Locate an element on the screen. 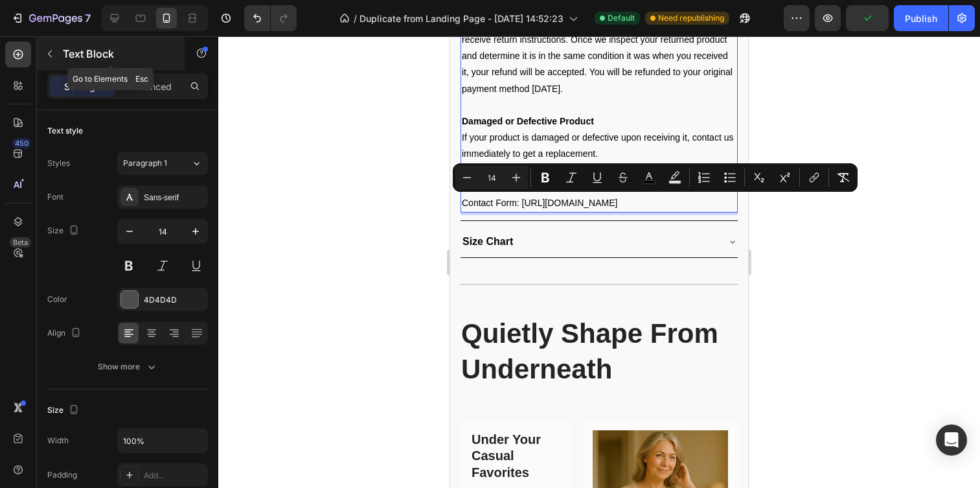  div: 450 is located at coordinates (21, 143).